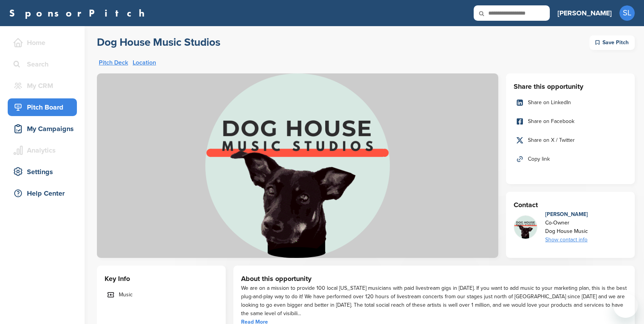 The height and width of the screenshot is (324, 644). I want to click on h3: Contact, so click(570, 205).